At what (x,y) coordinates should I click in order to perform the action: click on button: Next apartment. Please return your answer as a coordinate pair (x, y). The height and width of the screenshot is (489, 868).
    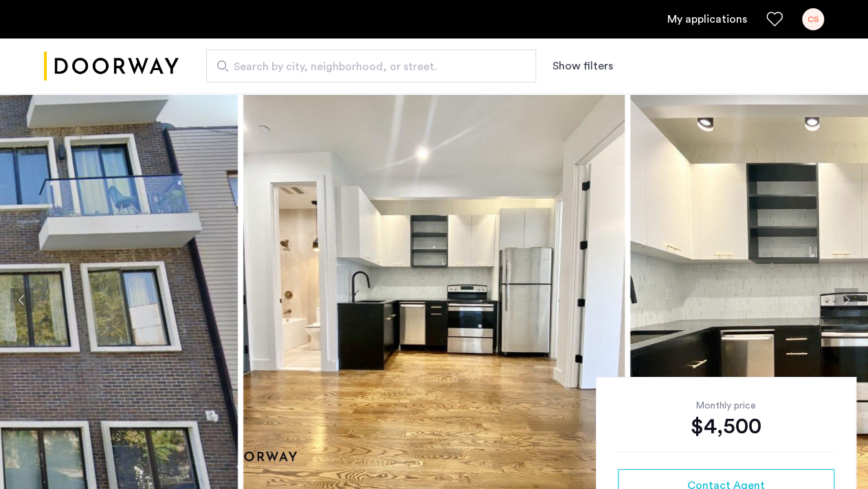
    Looking at the image, I should click on (845, 300).